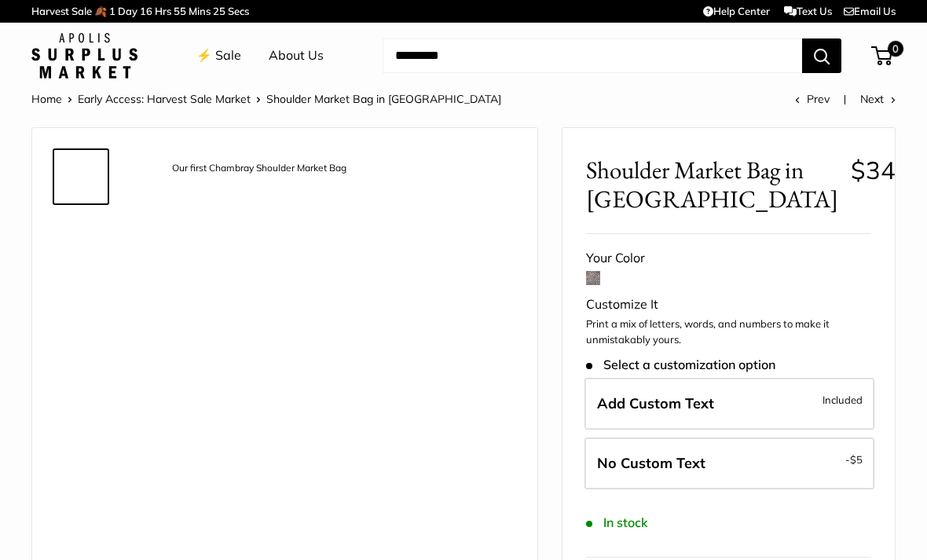 This screenshot has height=560, width=927. I want to click on a: Next, so click(877, 99).